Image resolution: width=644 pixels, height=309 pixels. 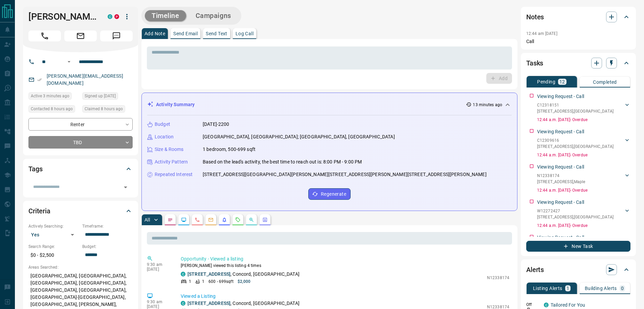 I want to click on p: Send Text, so click(x=217, y=34).